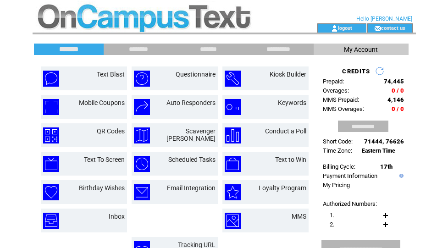  Describe the element at coordinates (232, 192) in the screenshot. I see `img: loyalty-program.png` at that location.